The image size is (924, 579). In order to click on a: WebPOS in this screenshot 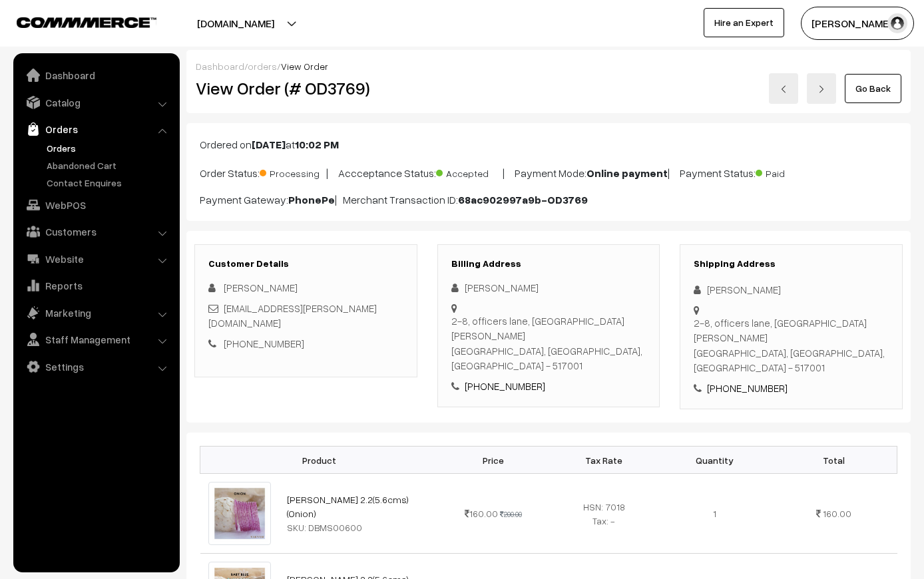, I will do `click(96, 205)`.